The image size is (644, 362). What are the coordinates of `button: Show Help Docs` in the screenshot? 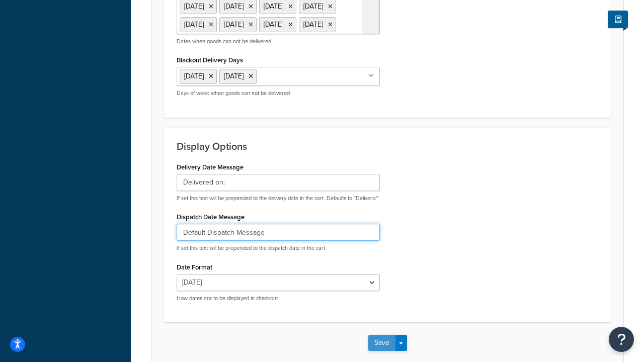 It's located at (618, 19).